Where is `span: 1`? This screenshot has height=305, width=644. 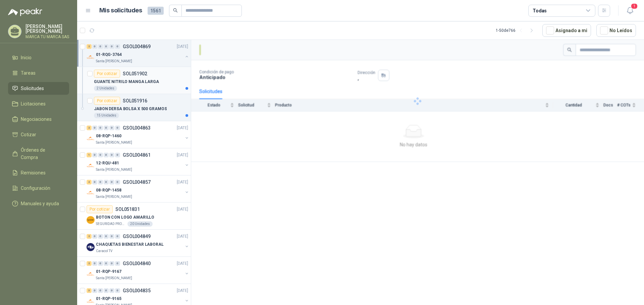
span: 1 is located at coordinates (634, 6).